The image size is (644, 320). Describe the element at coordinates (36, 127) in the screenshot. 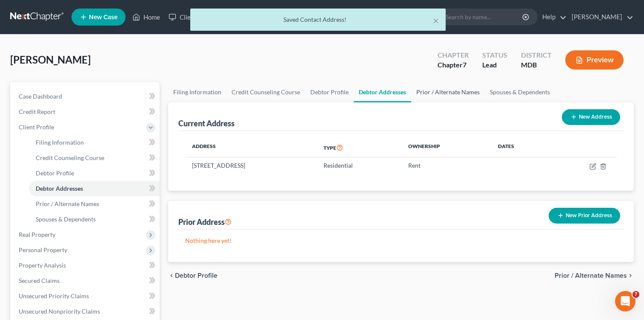

I see `span: Client Profile` at that location.